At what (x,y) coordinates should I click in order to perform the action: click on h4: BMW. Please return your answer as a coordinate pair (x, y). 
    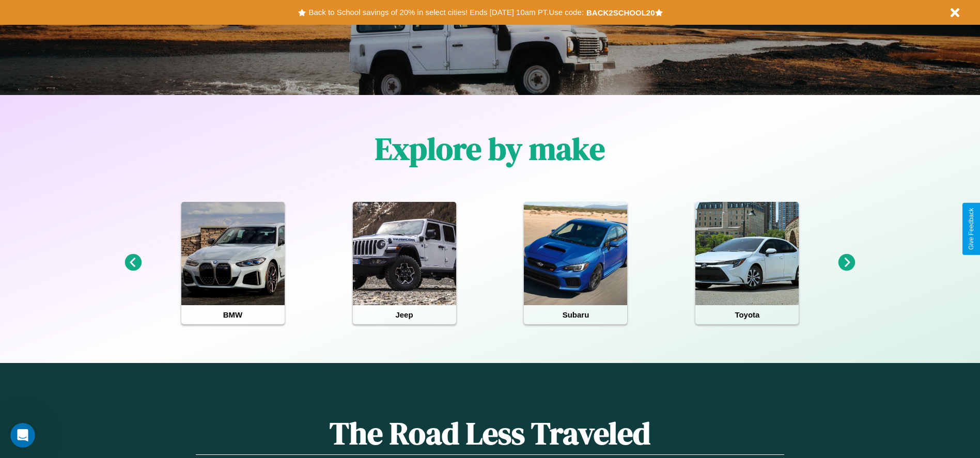
    Looking at the image, I should click on (233, 315).